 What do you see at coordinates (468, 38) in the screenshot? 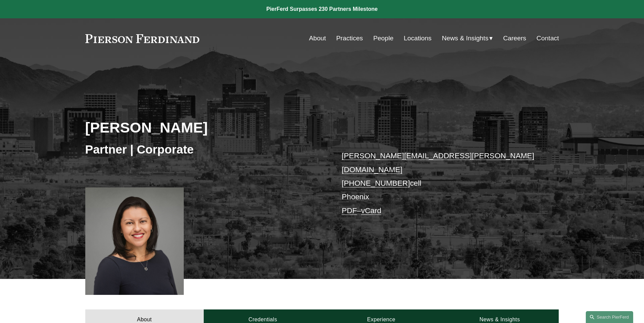
I see `a: folder dropdown` at bounding box center [468, 38].